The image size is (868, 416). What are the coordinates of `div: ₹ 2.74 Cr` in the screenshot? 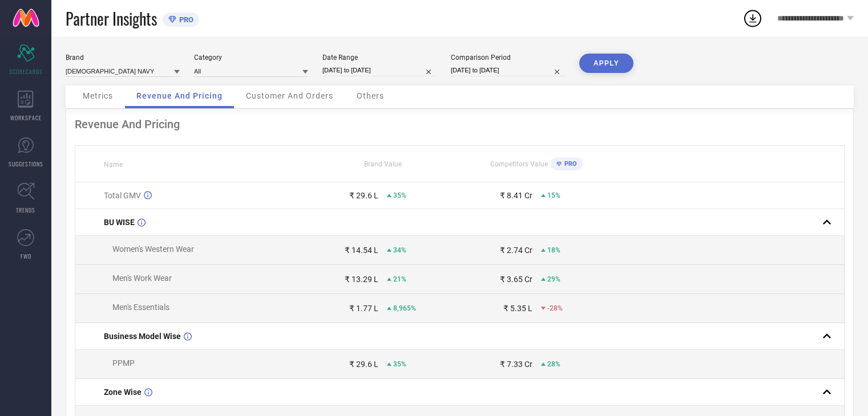 It's located at (516, 250).